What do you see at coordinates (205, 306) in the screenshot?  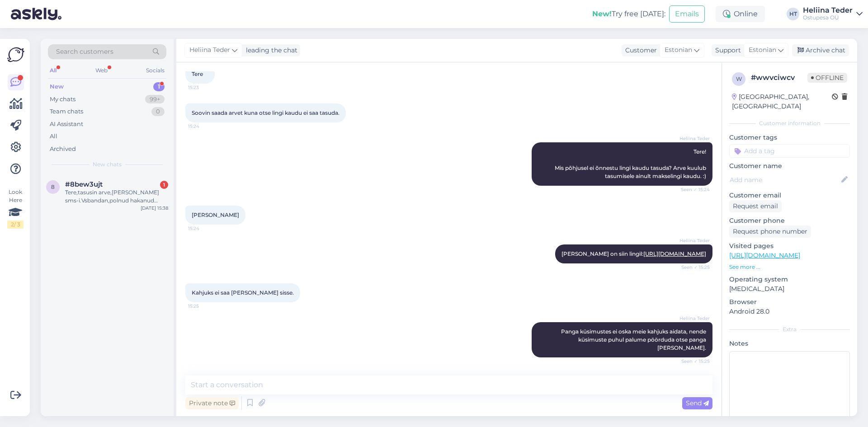 I see `span: 15:25` at bounding box center [205, 306].